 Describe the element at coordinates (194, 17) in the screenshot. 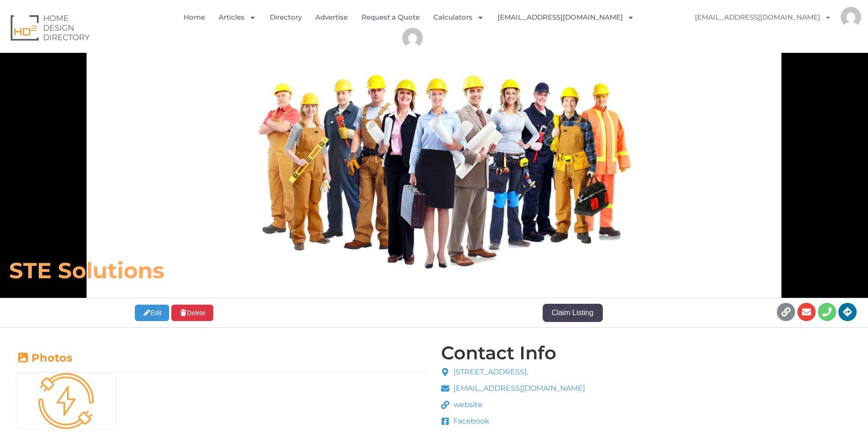

I see `a: Home` at that location.